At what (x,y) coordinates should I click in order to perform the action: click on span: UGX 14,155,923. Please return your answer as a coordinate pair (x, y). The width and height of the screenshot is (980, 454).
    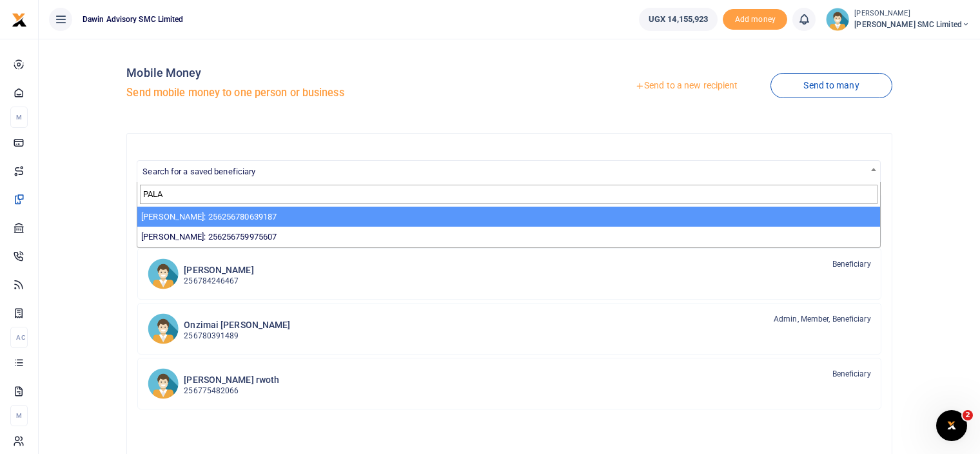
    Looking at the image, I should click on (679, 19).